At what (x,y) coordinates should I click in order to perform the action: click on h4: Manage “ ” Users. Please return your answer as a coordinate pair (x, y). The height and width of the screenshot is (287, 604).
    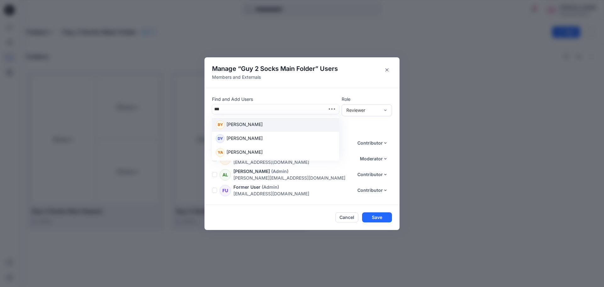
    Looking at the image, I should click on (275, 69).